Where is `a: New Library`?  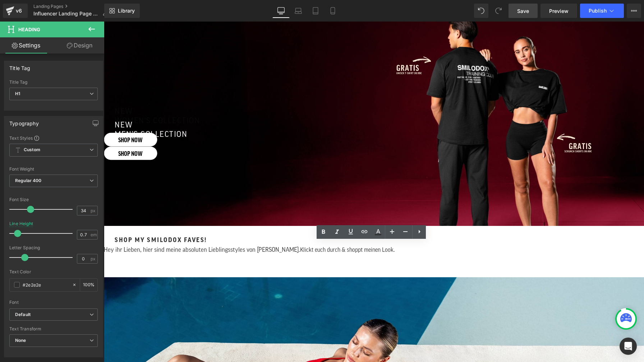
a: New Library is located at coordinates (122, 11).